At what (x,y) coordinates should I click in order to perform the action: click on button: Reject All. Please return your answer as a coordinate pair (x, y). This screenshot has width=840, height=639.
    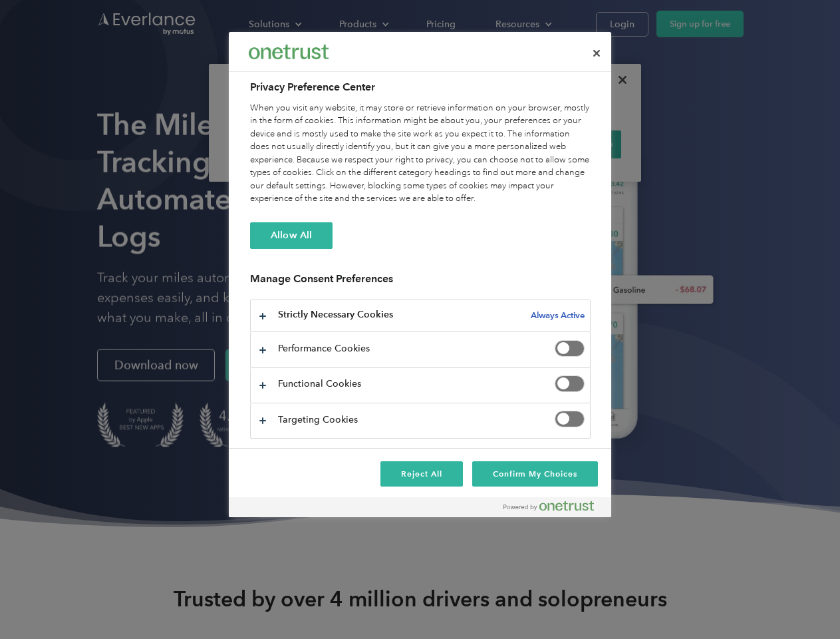
    Looking at the image, I should click on (422, 474).